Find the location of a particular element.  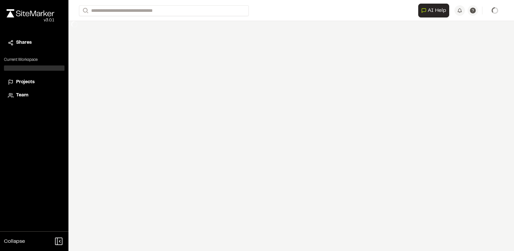

button: Search is located at coordinates (85, 11).